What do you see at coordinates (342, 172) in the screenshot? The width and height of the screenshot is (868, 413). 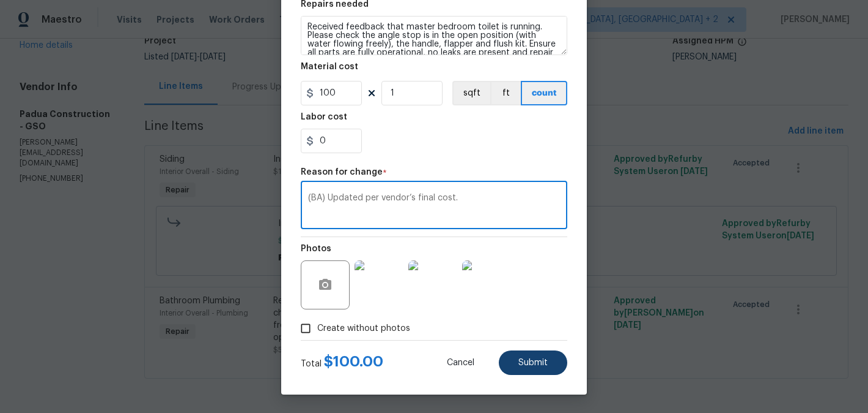 I see `h5: Reason for change` at bounding box center [342, 172].